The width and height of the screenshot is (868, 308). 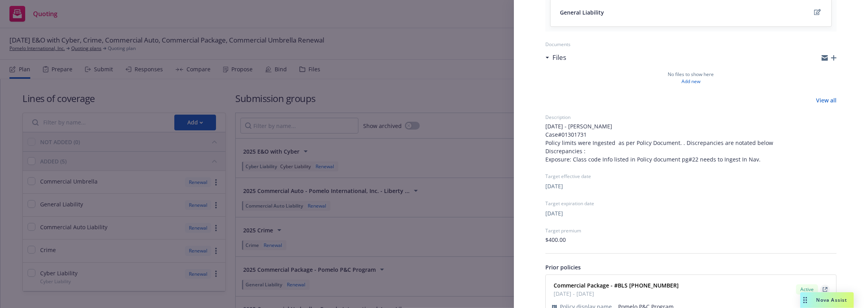 What do you see at coordinates (691, 75) in the screenshot?
I see `span: No files to show here` at bounding box center [691, 75].